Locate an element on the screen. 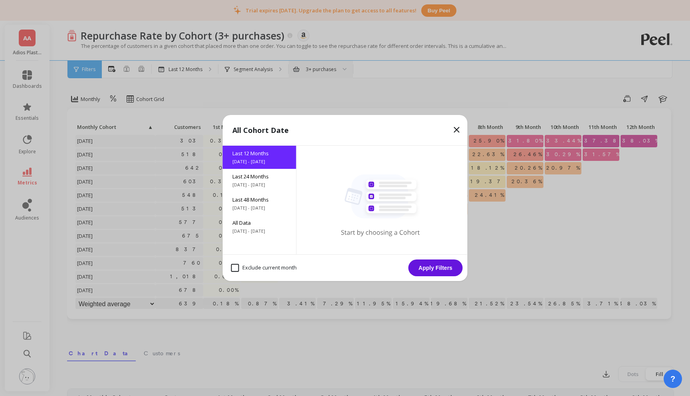 The width and height of the screenshot is (690, 396). span: All Data is located at coordinates (260, 223).